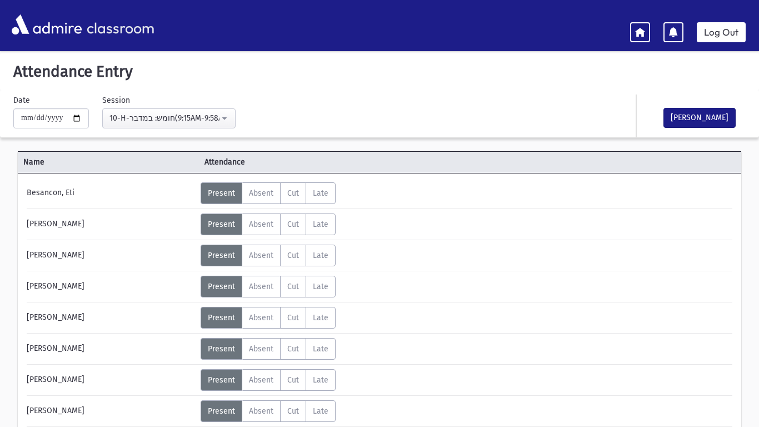 The image size is (759, 427). I want to click on a: Log Out, so click(721, 32).